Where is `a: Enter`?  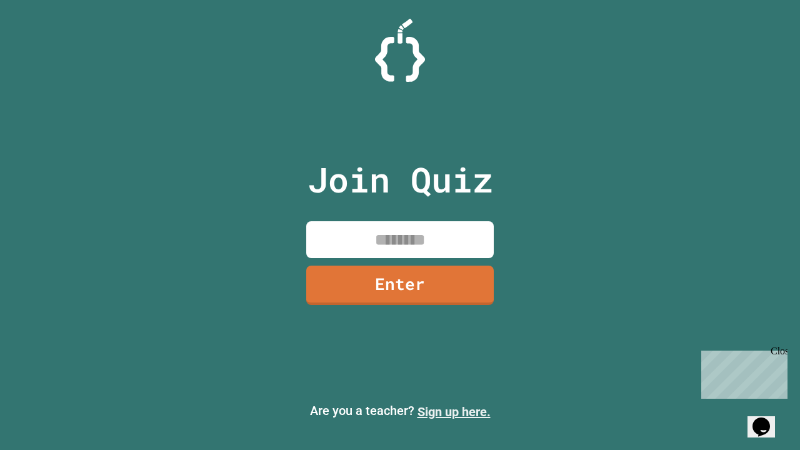 a: Enter is located at coordinates (400, 285).